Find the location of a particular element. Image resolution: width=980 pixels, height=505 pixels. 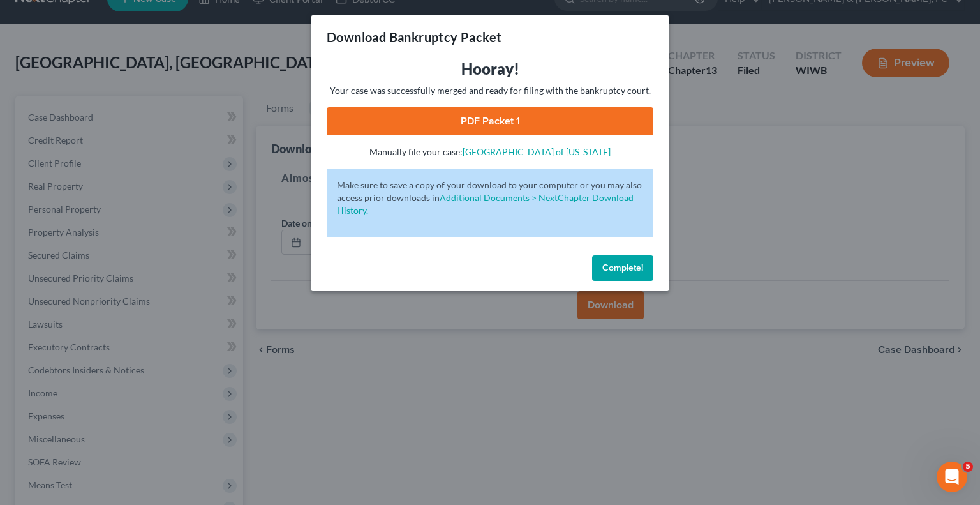

a: PDF Packet 1 is located at coordinates (490, 121).